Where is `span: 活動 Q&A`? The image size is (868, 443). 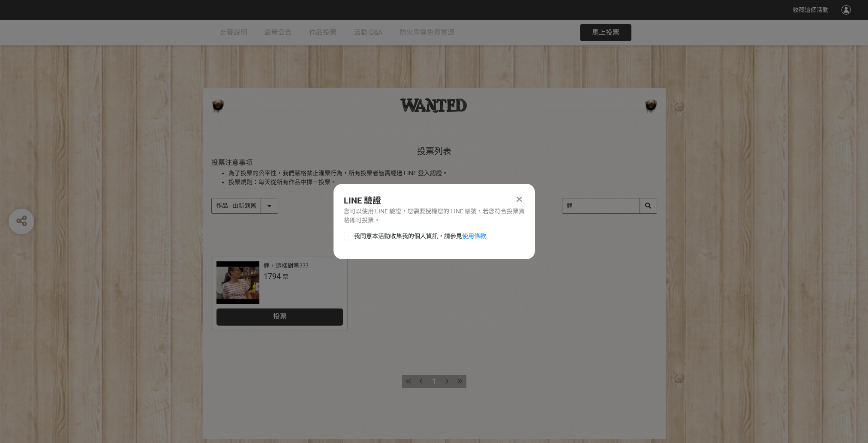 span: 活動 Q&A is located at coordinates (368, 32).